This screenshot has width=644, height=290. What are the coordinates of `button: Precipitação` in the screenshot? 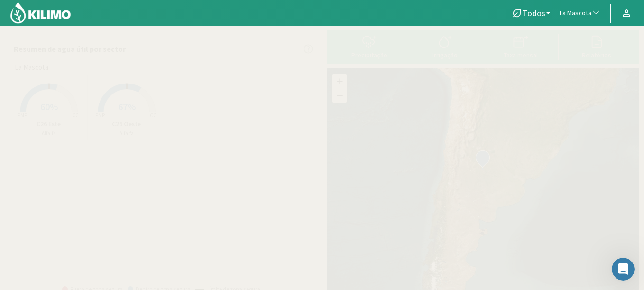 It's located at (369, 46).